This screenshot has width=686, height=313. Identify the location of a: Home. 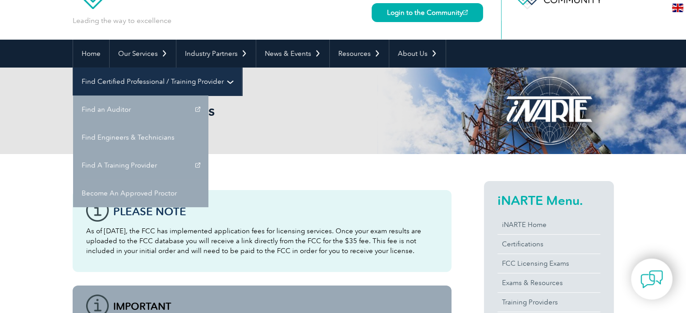
(91, 54).